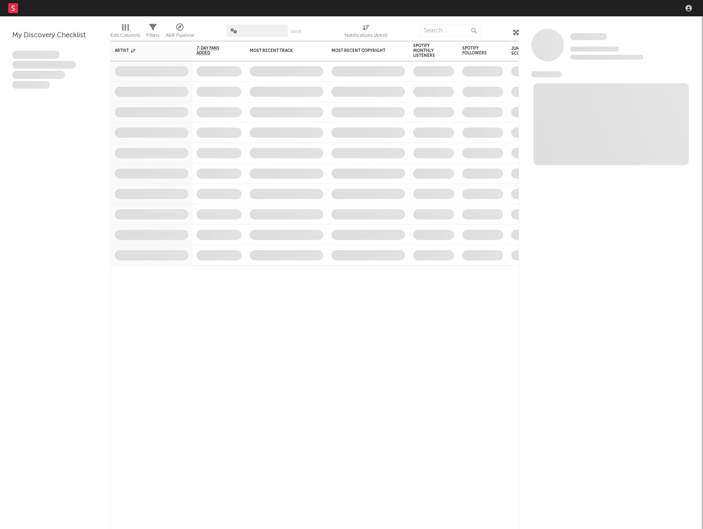 Image resolution: width=703 pixels, height=529 pixels. Describe the element at coordinates (477, 51) in the screenshot. I see `div: Spotify Followers` at that location.